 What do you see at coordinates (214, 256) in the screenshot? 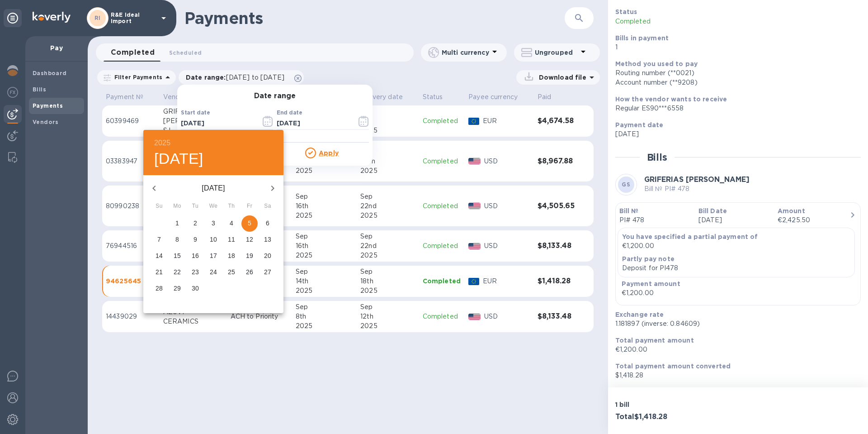
I see `button: 17` at bounding box center [214, 256].